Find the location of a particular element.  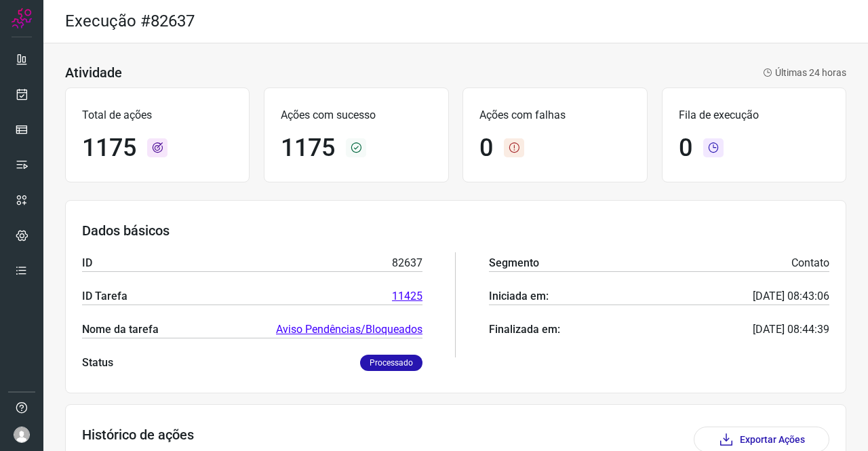

p: Finalizada em: is located at coordinates (524, 330).